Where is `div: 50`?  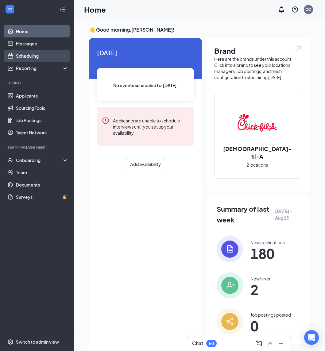
div: 50 is located at coordinates (211, 343).